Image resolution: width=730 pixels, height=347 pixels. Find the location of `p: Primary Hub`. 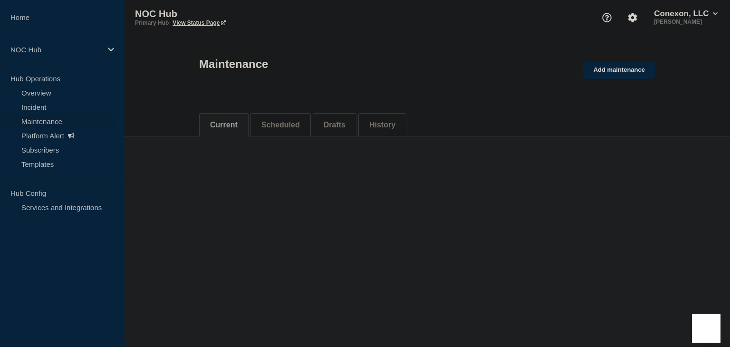

p: Primary Hub is located at coordinates (152, 23).